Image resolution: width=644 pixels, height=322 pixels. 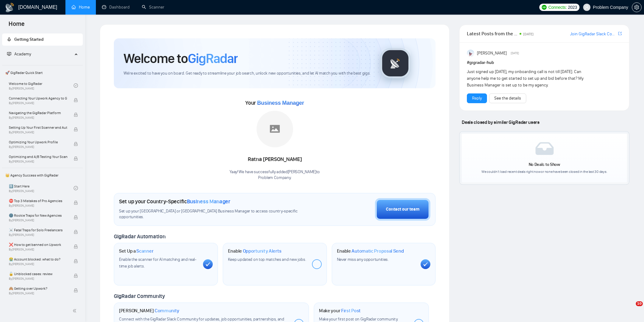 I want to click on span: 🔓 Unblocked cases: review, so click(x=38, y=274).